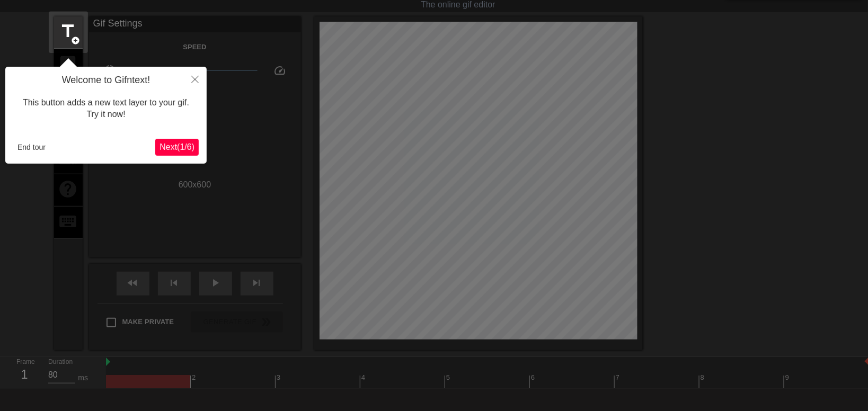  What do you see at coordinates (177, 147) in the screenshot?
I see `span: Next ( 1 / 6 )` at bounding box center [177, 147].